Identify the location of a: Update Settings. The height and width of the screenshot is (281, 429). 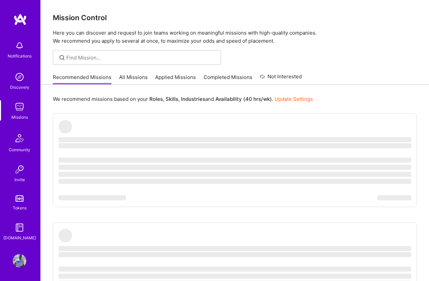
(294, 99).